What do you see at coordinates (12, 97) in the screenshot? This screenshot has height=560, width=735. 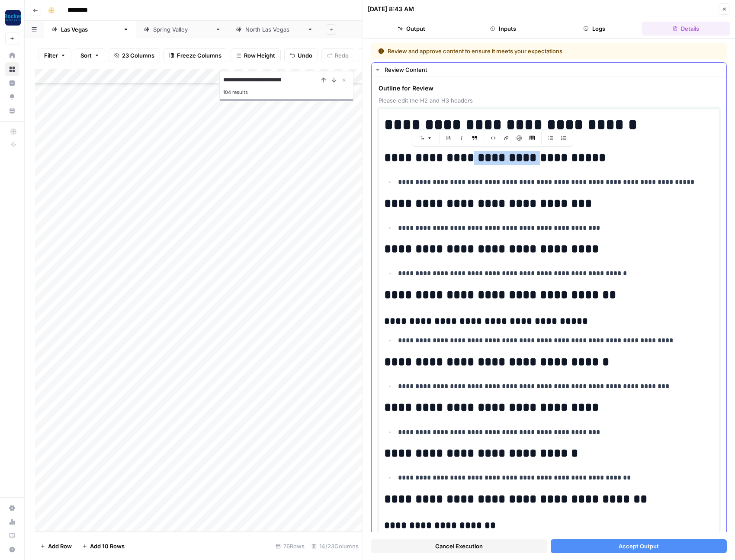 I see `a: Opportunities` at bounding box center [12, 97].